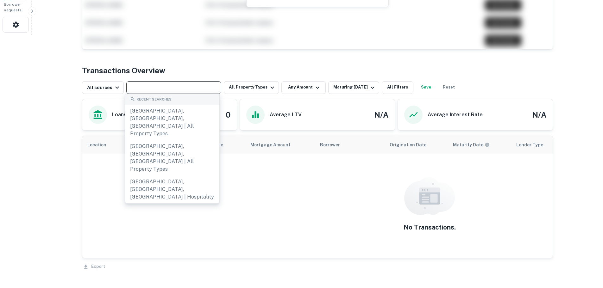 This screenshot has height=288, width=603. I want to click on span: Mortgage Amount, so click(274, 145).